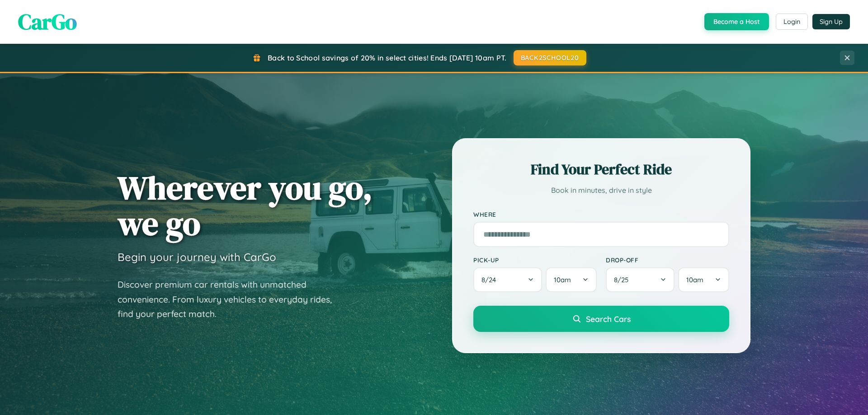  I want to click on span: 8 / 24, so click(491, 279).